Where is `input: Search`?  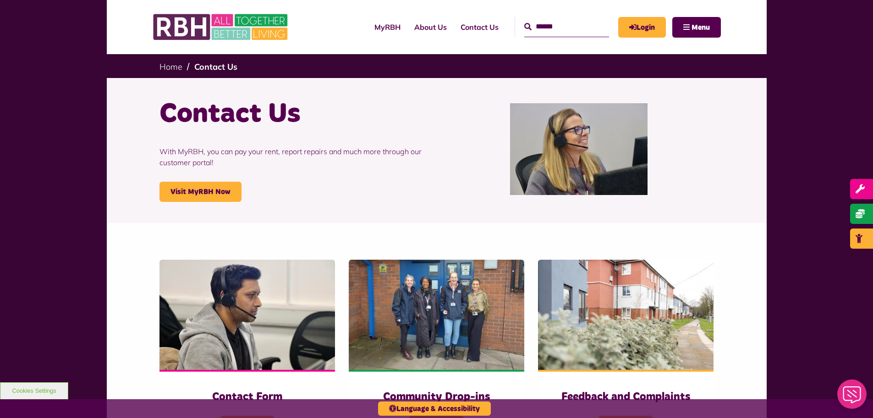 input: Search is located at coordinates (567, 27).